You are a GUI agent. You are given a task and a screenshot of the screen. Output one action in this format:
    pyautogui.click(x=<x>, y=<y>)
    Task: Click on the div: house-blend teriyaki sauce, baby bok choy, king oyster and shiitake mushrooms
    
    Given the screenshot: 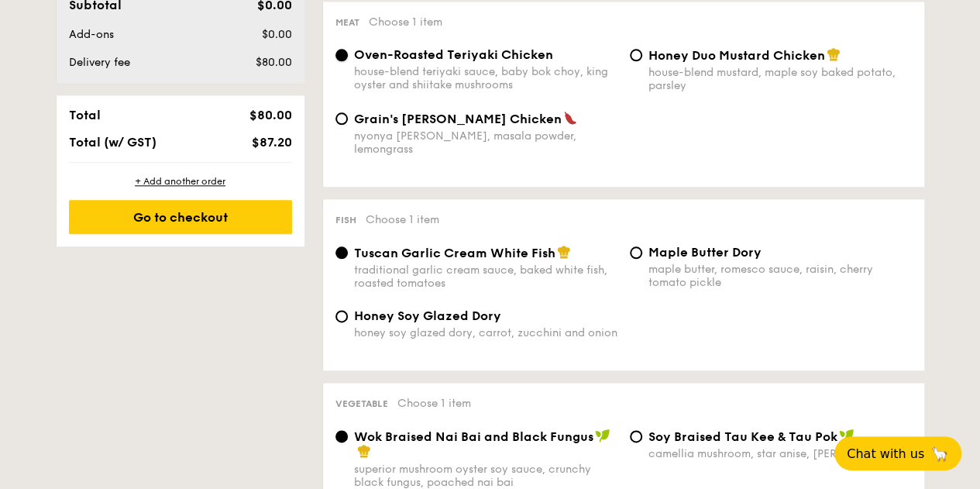 What is the action you would take?
    pyautogui.click(x=486, y=78)
    